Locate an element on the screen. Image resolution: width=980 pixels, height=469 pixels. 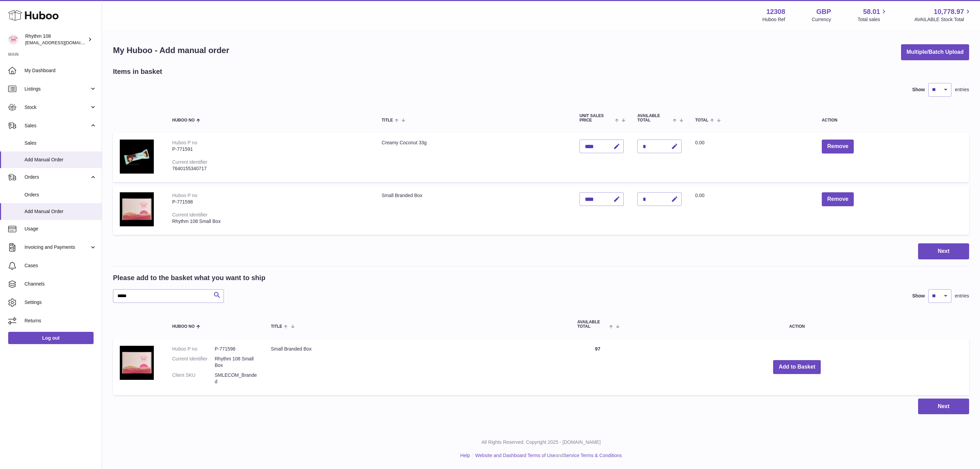
span: Settings is located at coordinates (60, 302).